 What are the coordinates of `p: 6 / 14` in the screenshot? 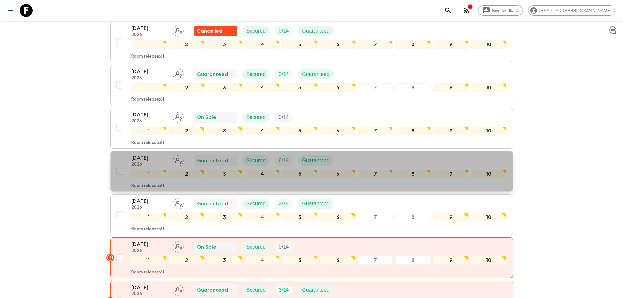 It's located at (284, 161).